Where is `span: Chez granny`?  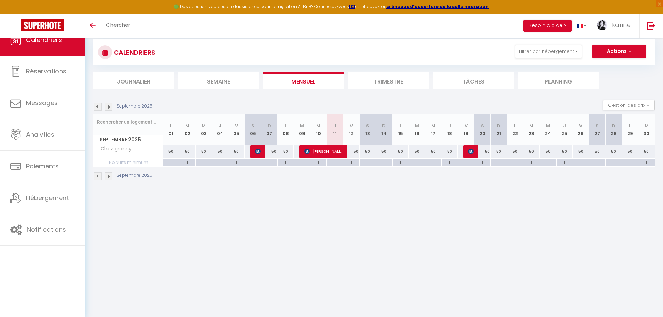
span: Chez granny is located at coordinates (114, 149).